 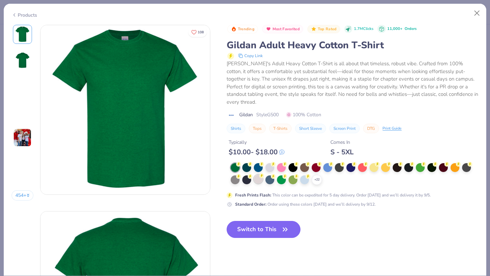 What do you see at coordinates (342, 152) in the screenshot?
I see `div: S - 5XL` at bounding box center [342, 152].